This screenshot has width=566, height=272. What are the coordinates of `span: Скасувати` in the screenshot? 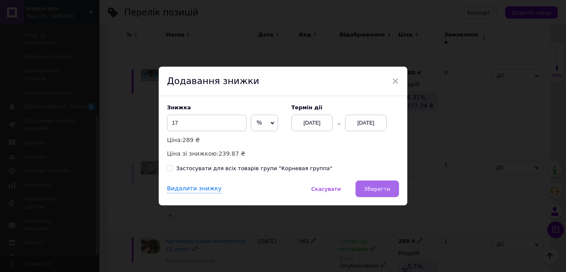 It's located at (326, 189).